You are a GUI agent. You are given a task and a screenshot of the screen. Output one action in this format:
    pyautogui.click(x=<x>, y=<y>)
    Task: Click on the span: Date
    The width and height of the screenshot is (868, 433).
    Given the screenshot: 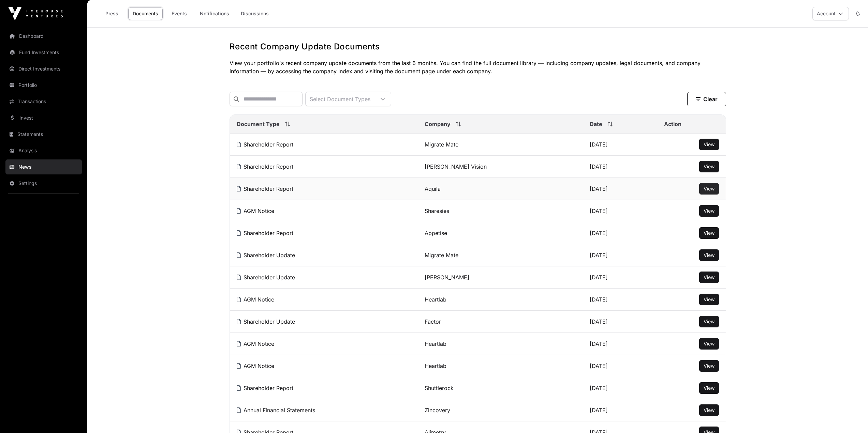 What is the action you would take?
    pyautogui.click(x=596, y=124)
    